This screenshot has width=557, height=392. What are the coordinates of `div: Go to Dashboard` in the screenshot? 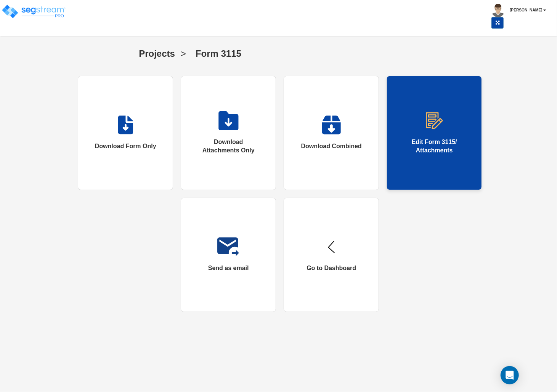 It's located at (331, 268).